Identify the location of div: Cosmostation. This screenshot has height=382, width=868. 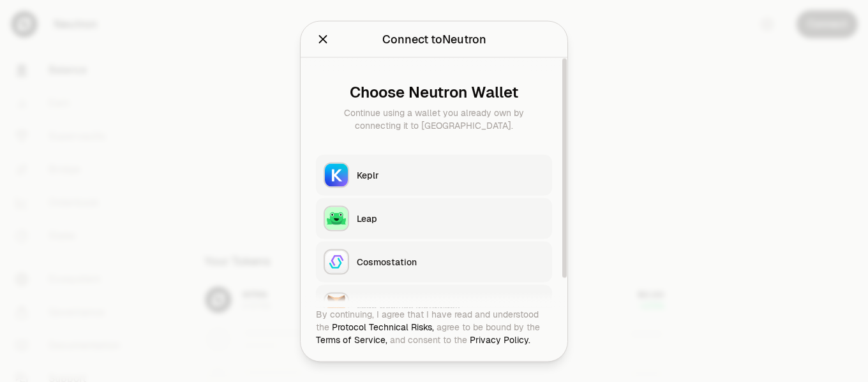
(451, 262).